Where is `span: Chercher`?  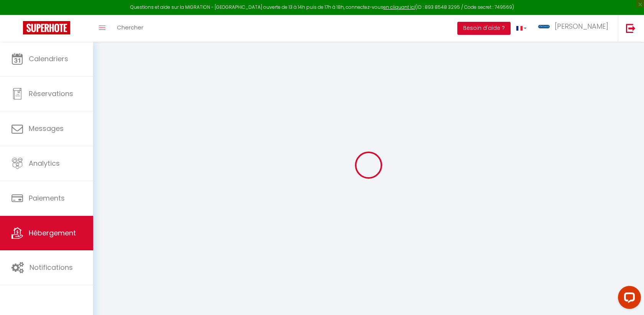 span: Chercher is located at coordinates (130, 27).